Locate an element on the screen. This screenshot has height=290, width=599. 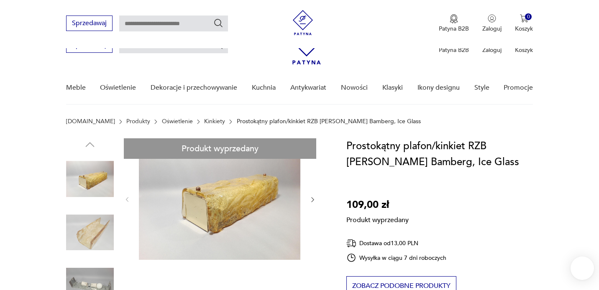
a: Produkty is located at coordinates (138, 121).